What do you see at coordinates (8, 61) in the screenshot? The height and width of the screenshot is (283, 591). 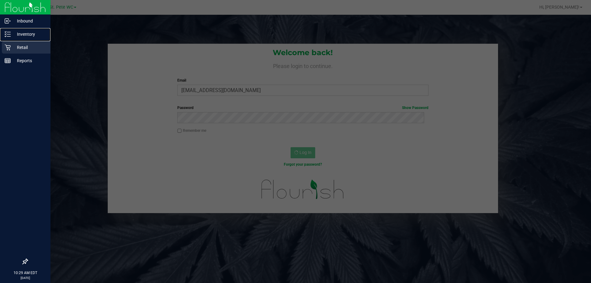 I see `inline-svg: Reports` at bounding box center [8, 61].